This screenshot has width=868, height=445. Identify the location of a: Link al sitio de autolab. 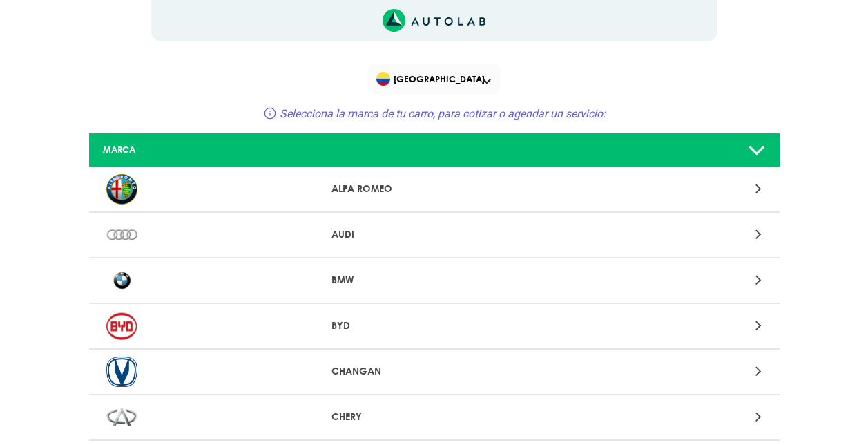
(434, 20).